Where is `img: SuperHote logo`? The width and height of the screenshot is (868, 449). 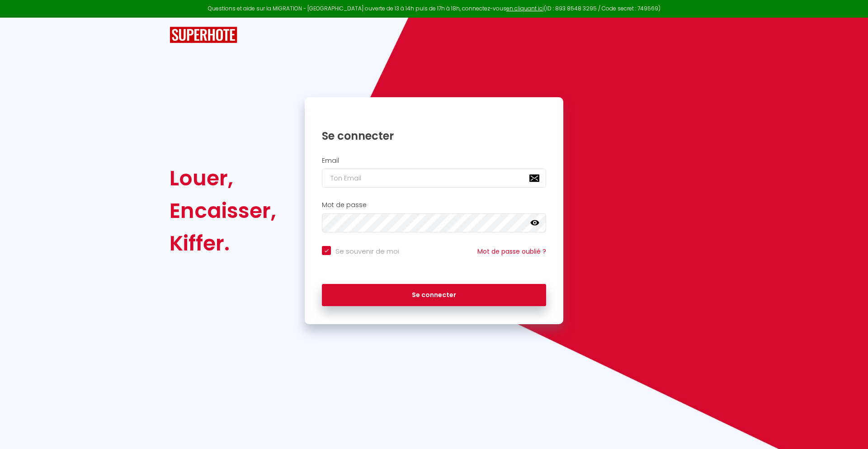
img: SuperHote logo is located at coordinates (204, 35).